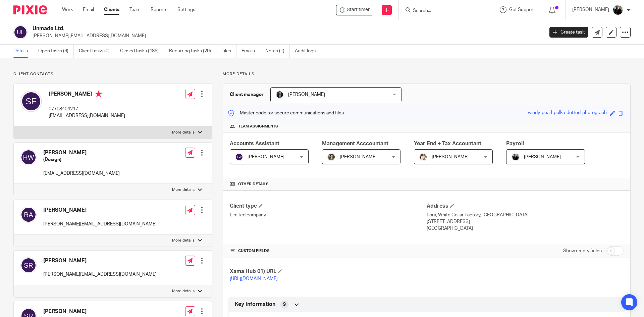 This screenshot has width=644, height=317. What do you see at coordinates (515, 144) in the screenshot?
I see `span: Payroll` at bounding box center [515, 144].